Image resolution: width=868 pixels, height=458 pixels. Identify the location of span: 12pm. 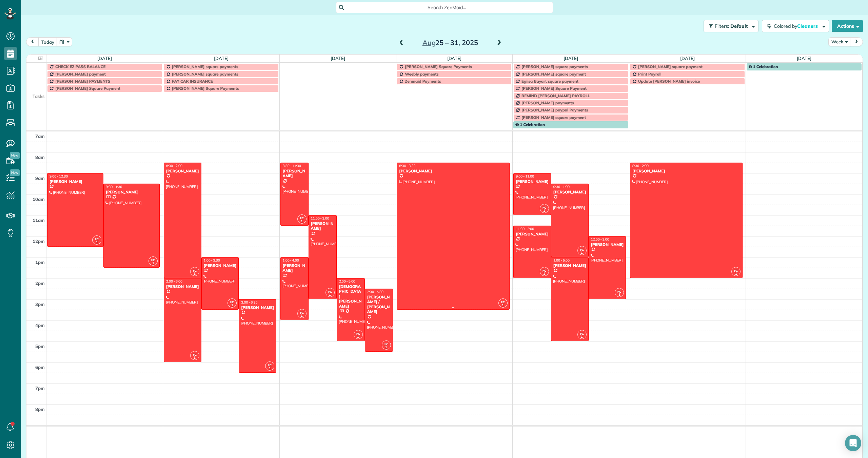
(39, 241).